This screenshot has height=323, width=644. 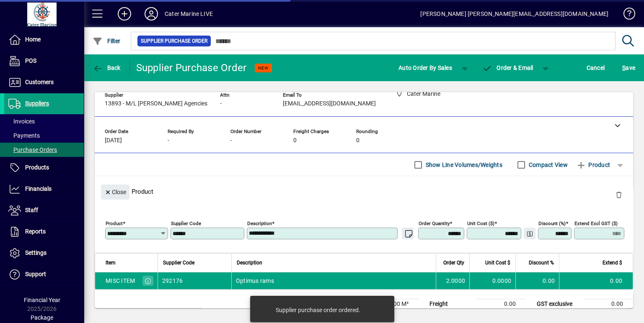 What do you see at coordinates (194, 281) in the screenshot?
I see `td: 292176` at bounding box center [194, 281].